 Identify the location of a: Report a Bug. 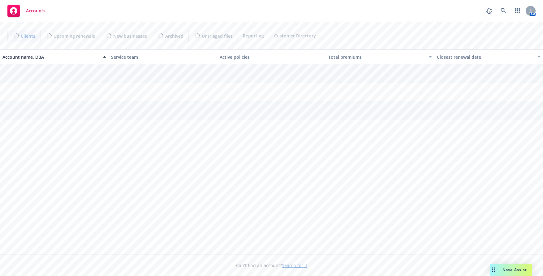
(489, 11).